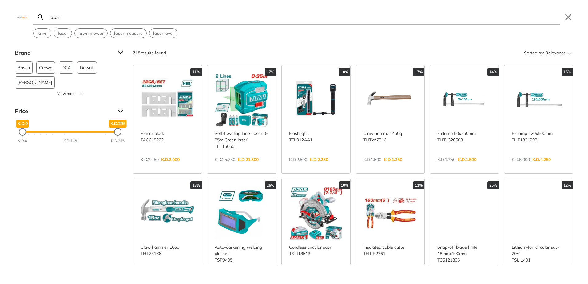  I want to click on span: Price, so click(64, 111).